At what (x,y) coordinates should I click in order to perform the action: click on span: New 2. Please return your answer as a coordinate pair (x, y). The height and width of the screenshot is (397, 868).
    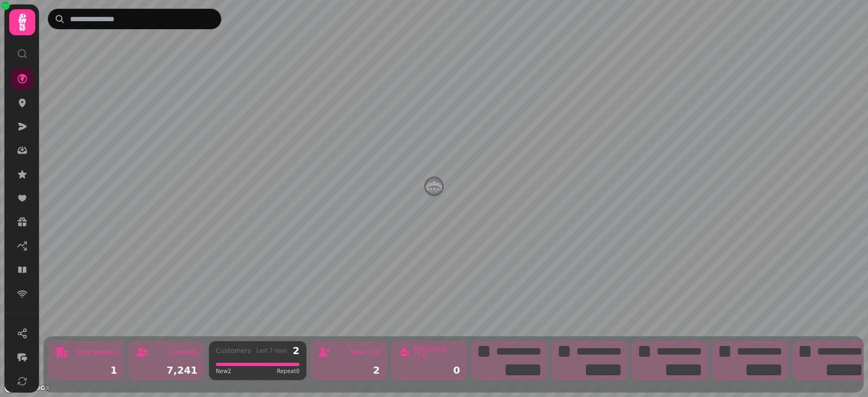
    Looking at the image, I should click on (224, 371).